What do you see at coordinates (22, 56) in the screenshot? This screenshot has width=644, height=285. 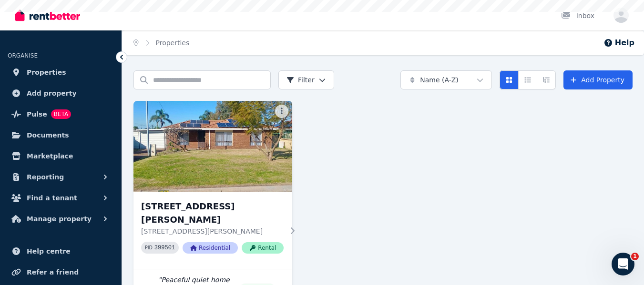 I see `span: ORGANISE` at bounding box center [22, 56].